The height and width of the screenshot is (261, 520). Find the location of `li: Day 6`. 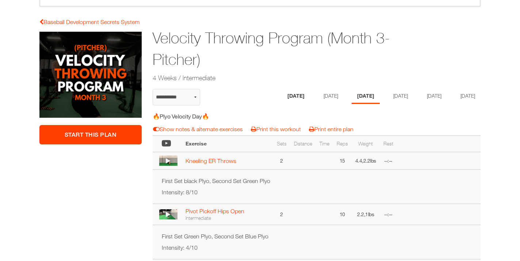

li: Day 6 is located at coordinates (468, 96).